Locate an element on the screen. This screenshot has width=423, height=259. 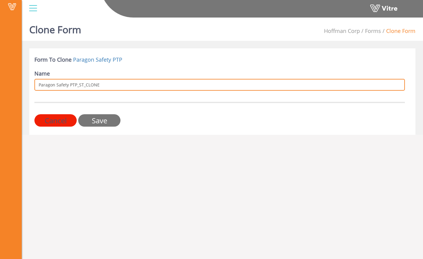
a: Forms is located at coordinates (373, 31).